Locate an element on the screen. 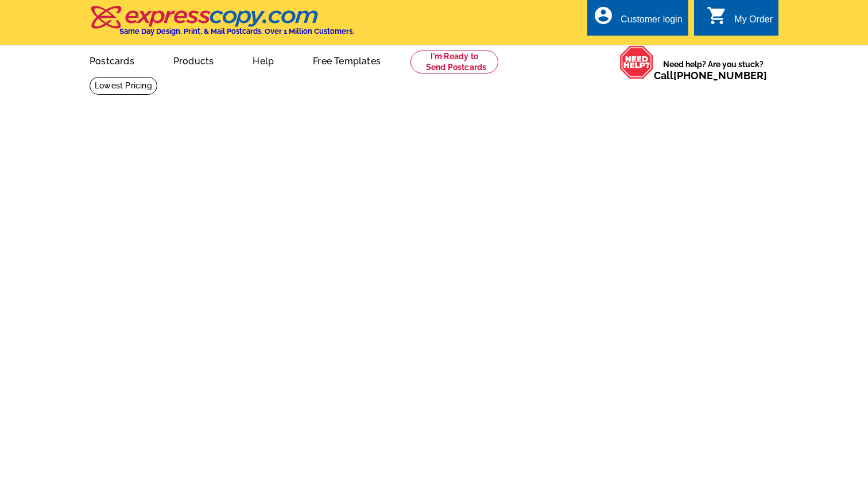 The height and width of the screenshot is (492, 868). a: Free Templates is located at coordinates (347, 60).